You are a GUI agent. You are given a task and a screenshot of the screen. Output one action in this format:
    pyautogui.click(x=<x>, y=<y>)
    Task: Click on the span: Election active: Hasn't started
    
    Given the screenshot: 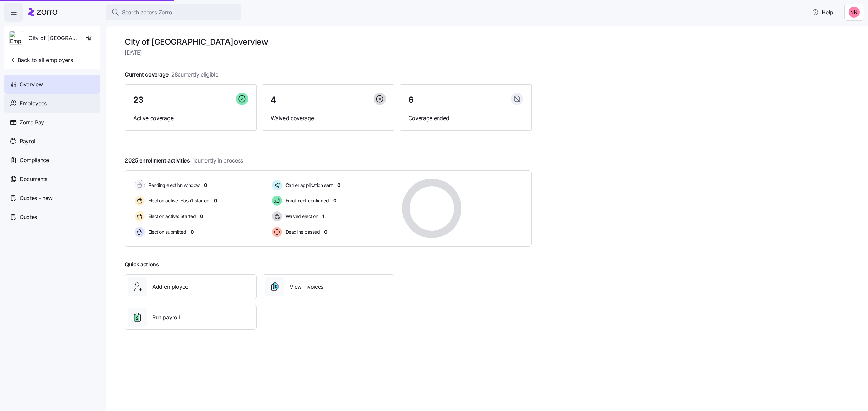 What is the action you would take?
    pyautogui.click(x=178, y=201)
    